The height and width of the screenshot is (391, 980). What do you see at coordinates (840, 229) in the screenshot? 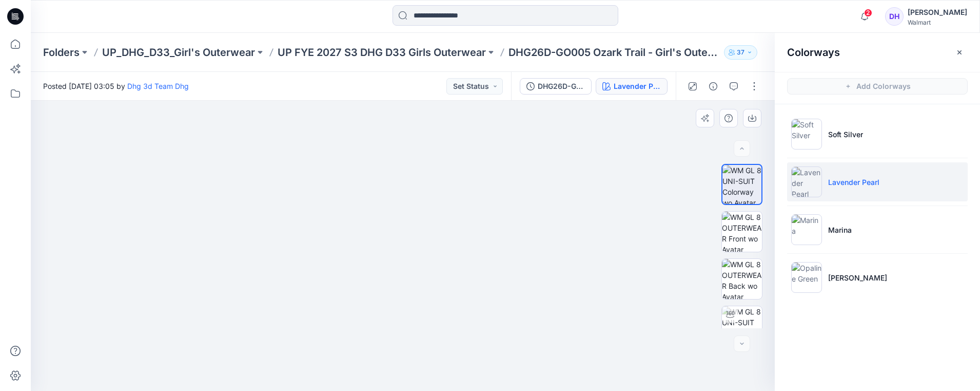
I see `p: Marina` at bounding box center [840, 229].